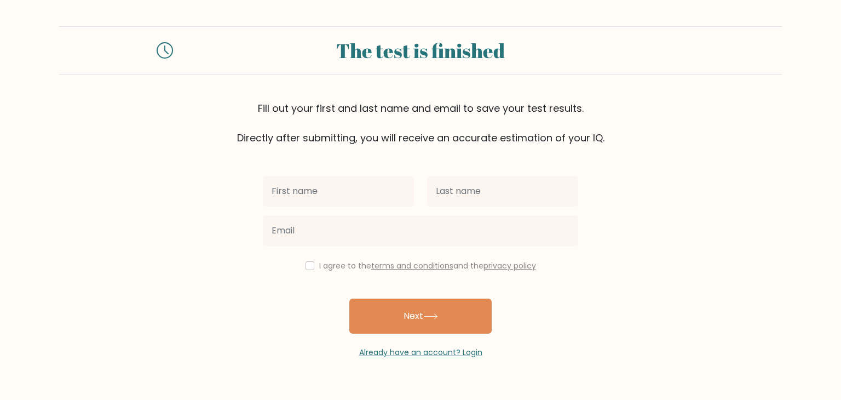 Image resolution: width=841 pixels, height=400 pixels. I want to click on a: Already have an account? Login, so click(421, 352).